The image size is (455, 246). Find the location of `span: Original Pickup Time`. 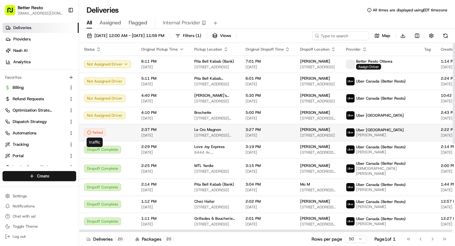

span: Original Pickup Time is located at coordinates (160, 49).